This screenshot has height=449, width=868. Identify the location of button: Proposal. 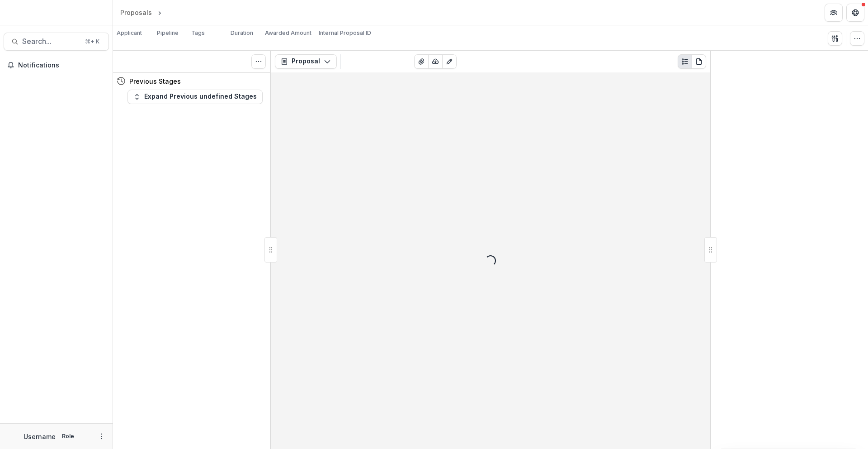
(305, 61).